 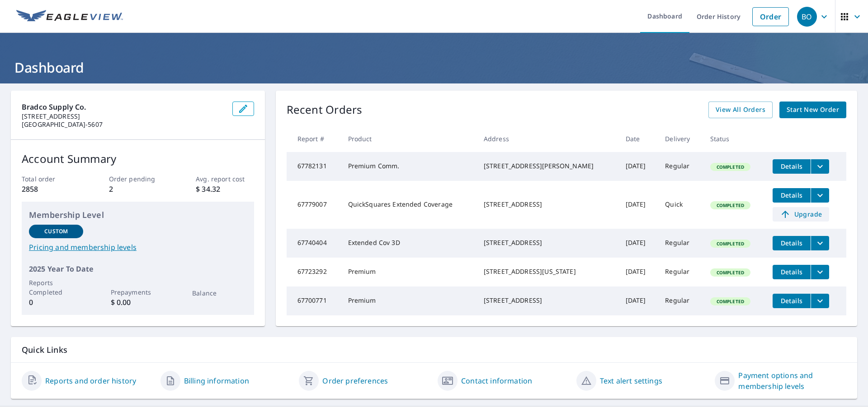 I want to click on p: 2858, so click(x=50, y=189).